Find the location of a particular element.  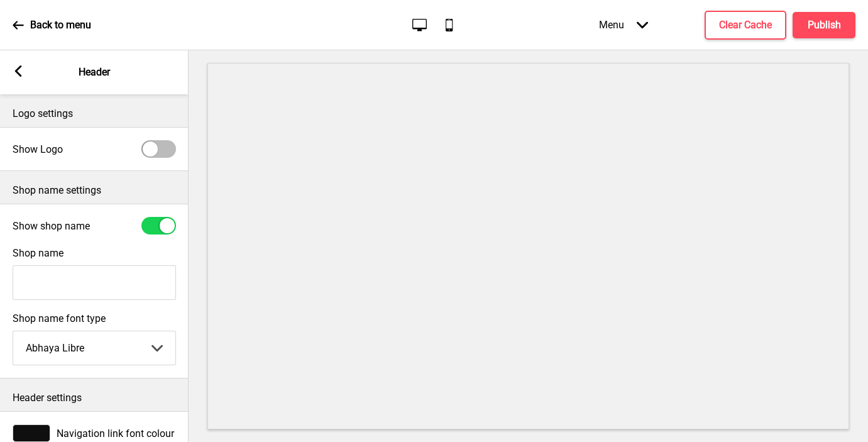

label: Shop name font type is located at coordinates (95, 318).